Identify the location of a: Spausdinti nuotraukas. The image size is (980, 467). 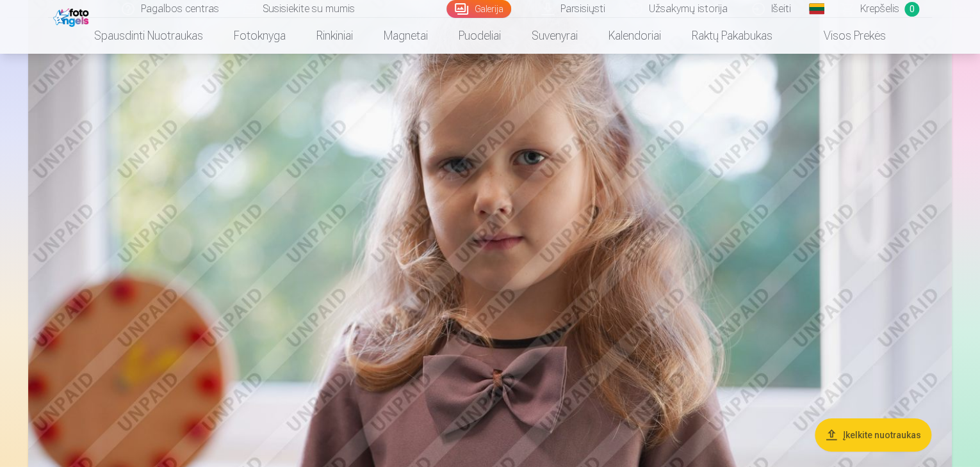
(148, 35).